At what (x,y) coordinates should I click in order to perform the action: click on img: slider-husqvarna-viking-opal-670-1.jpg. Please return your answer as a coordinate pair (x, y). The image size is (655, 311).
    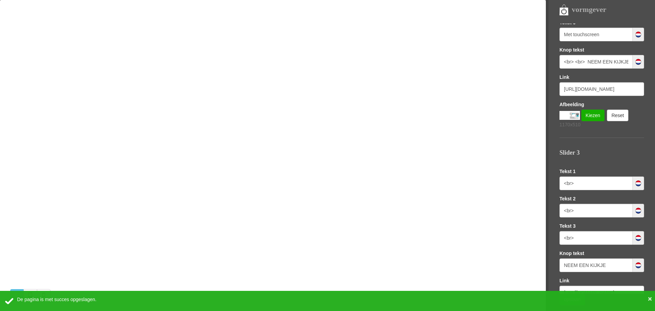
    Looking at the image, I should click on (570, 115).